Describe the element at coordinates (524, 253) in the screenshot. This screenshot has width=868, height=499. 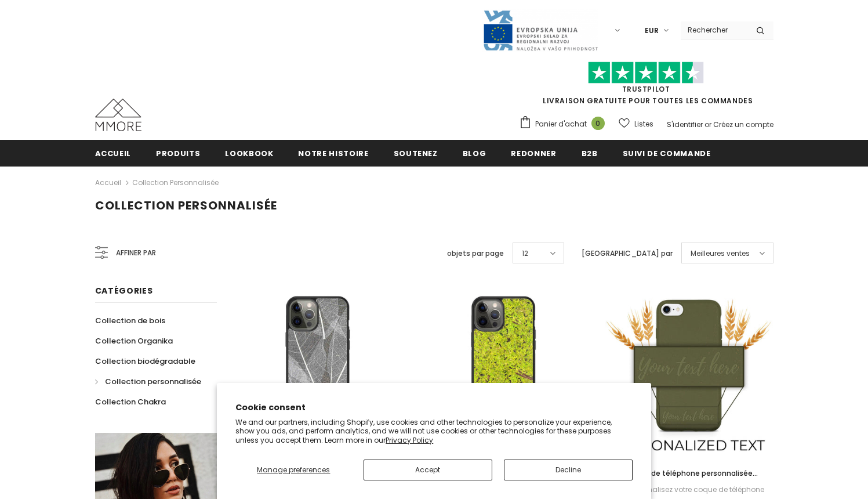
I see `span: 12` at that location.